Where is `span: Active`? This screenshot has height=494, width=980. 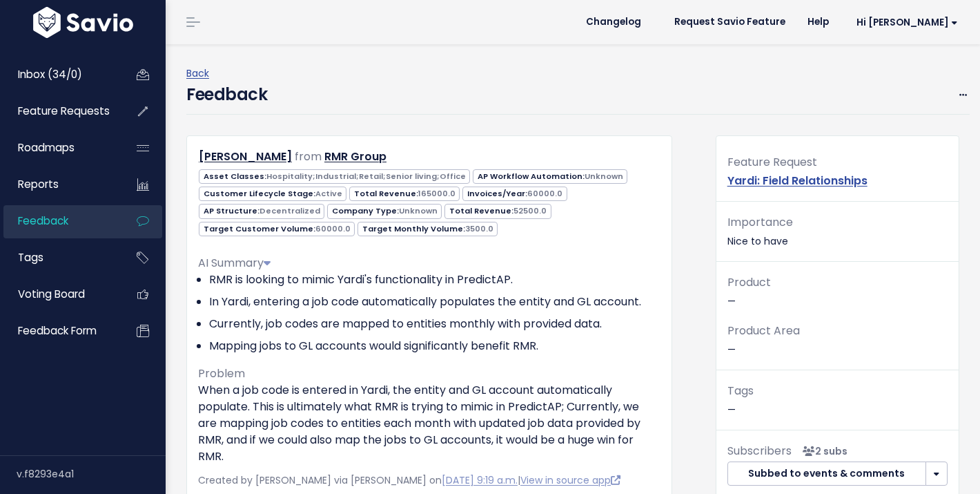 span: Active is located at coordinates (329, 193).